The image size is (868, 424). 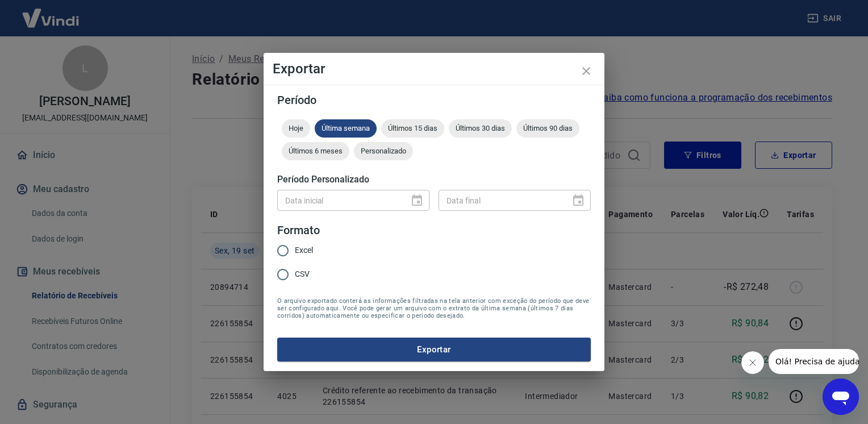 I want to click on h5: Período Personalizado, so click(x=434, y=180).